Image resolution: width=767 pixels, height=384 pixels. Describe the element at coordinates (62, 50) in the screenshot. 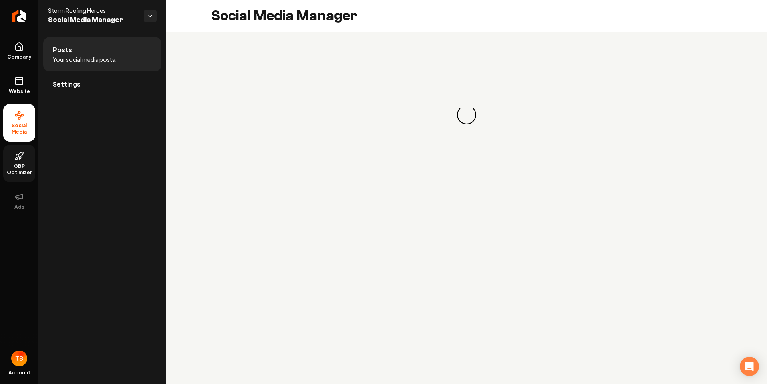

I see `span: Posts` at that location.